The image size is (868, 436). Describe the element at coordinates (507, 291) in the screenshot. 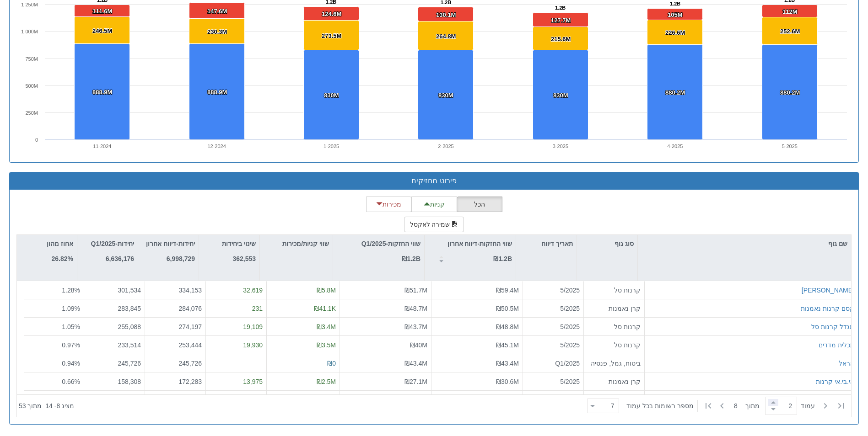

I see `span: ₪59.4M` at that location.